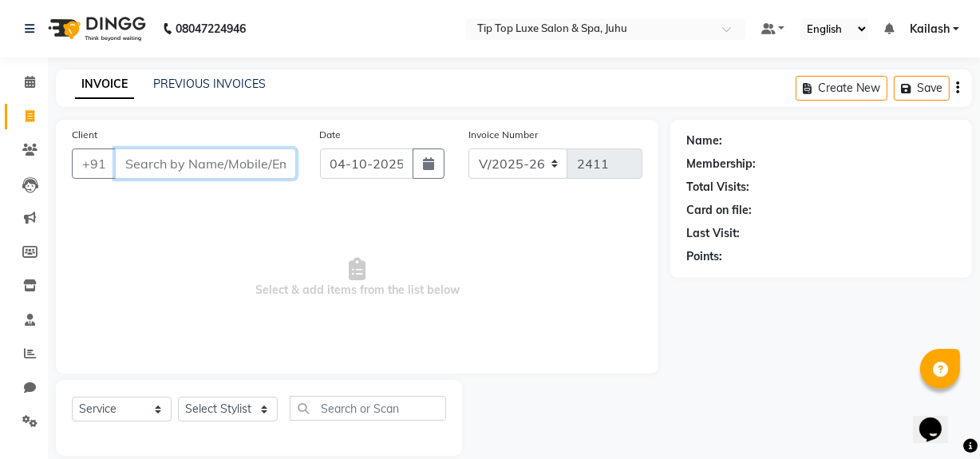  I want to click on button: Save, so click(921, 88).